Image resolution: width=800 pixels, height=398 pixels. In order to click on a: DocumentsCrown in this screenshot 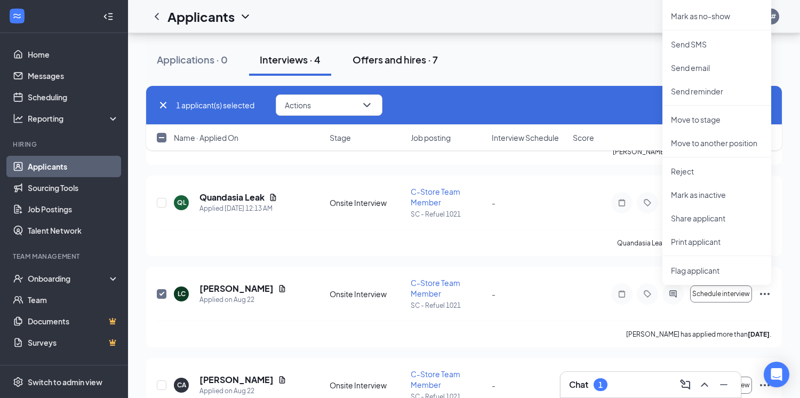, I will do `click(73, 321)`.